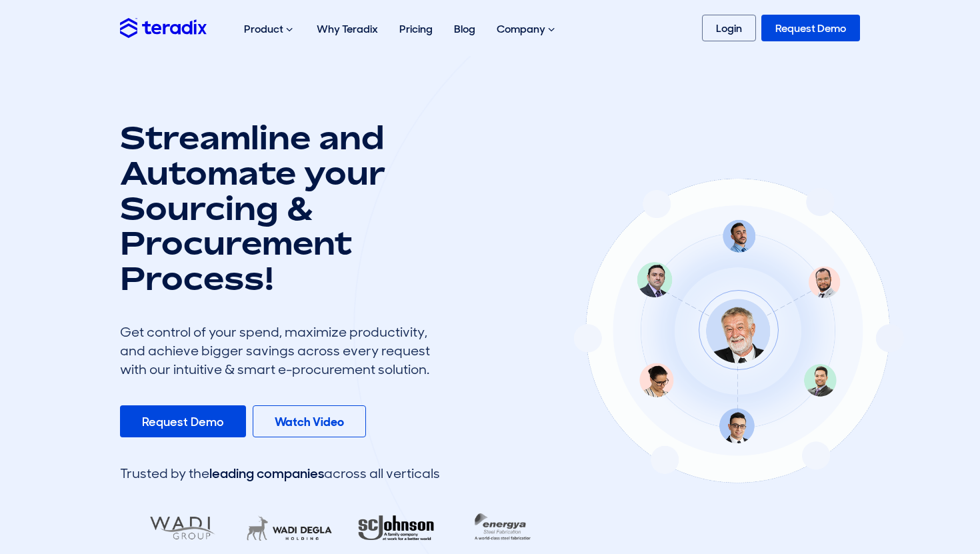 This screenshot has height=554, width=980. I want to click on div: Company, so click(527, 29).